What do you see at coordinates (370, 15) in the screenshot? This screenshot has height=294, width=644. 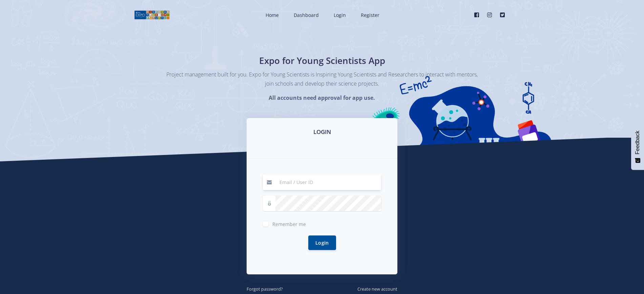 I see `span: Register` at bounding box center [370, 15].